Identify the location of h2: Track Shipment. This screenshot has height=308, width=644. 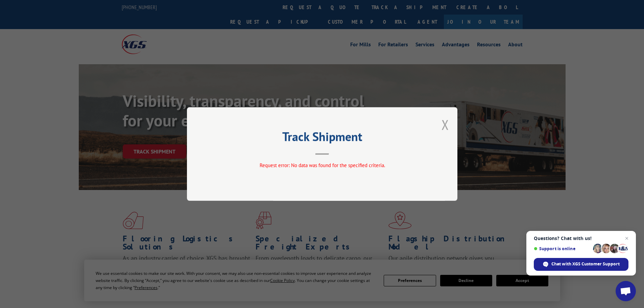
(322, 138).